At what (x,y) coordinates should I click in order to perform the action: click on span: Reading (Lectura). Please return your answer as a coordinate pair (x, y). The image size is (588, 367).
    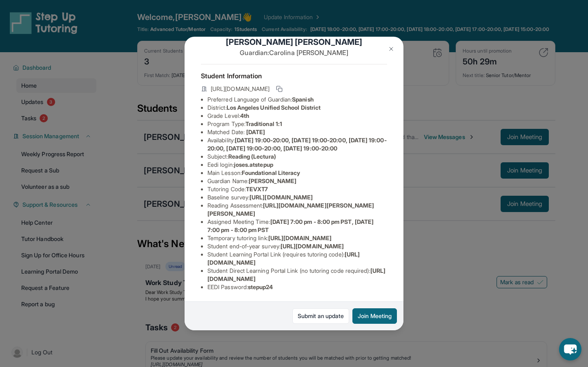
    Looking at the image, I should click on (252, 156).